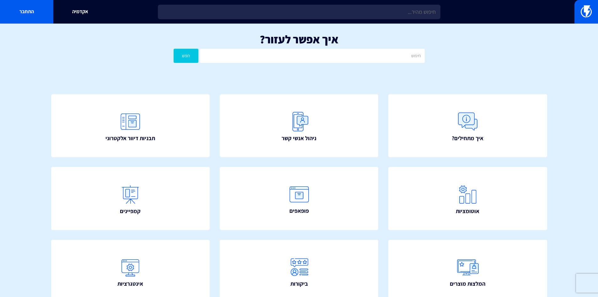  I want to click on span: איך מתחילים?, so click(468, 138).